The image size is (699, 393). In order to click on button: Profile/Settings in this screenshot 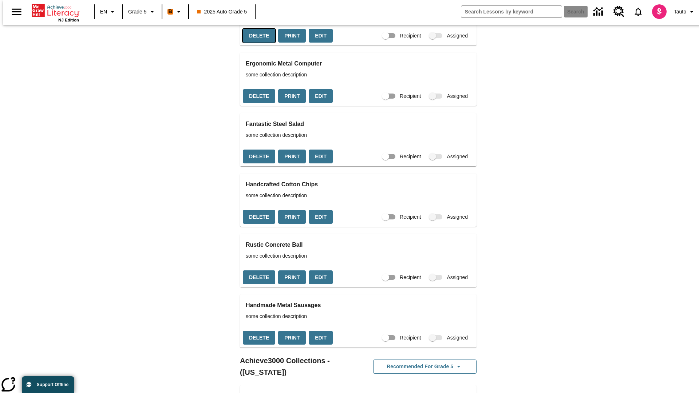, I will do `click(685, 12)`.